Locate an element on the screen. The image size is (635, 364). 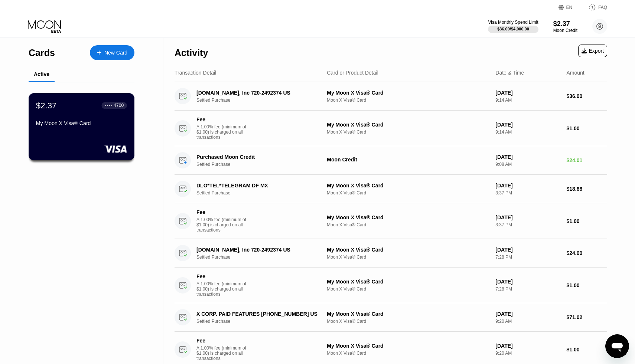
div: Visa Monthly Spend Limit is located at coordinates (513, 22).